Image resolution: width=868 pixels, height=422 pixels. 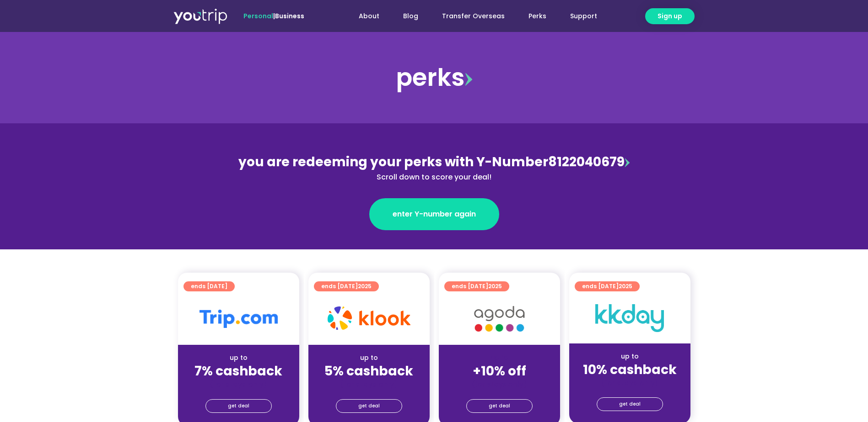 What do you see at coordinates (258, 16) in the screenshot?
I see `span: Personal` at bounding box center [258, 16].